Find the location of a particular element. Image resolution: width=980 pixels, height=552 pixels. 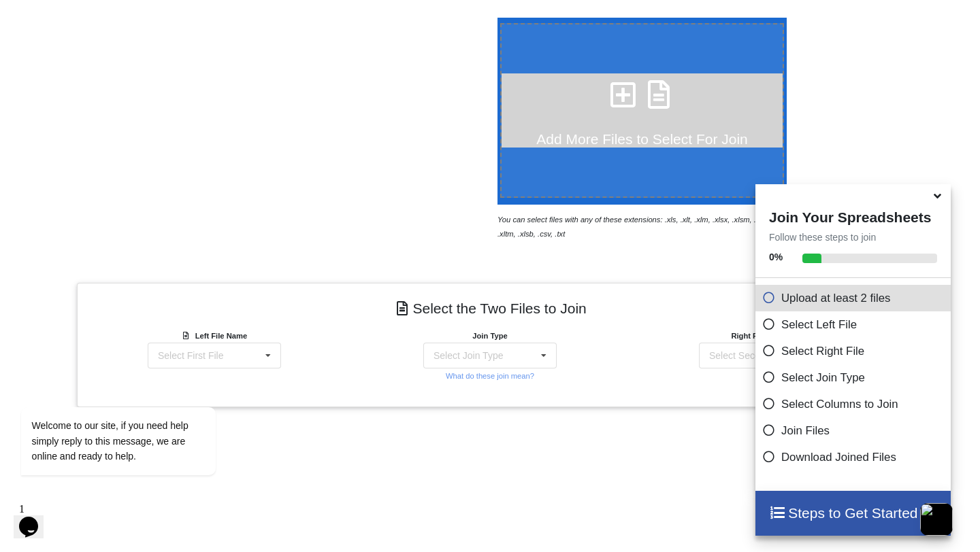

h4: Join Your Spreadsheets is located at coordinates (853, 216).